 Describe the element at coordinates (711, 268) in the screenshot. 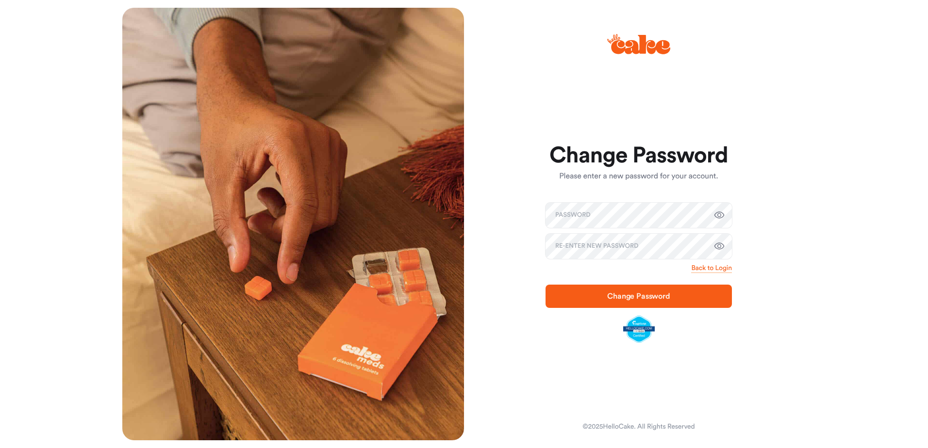

I see `a: Back to Login` at that location.